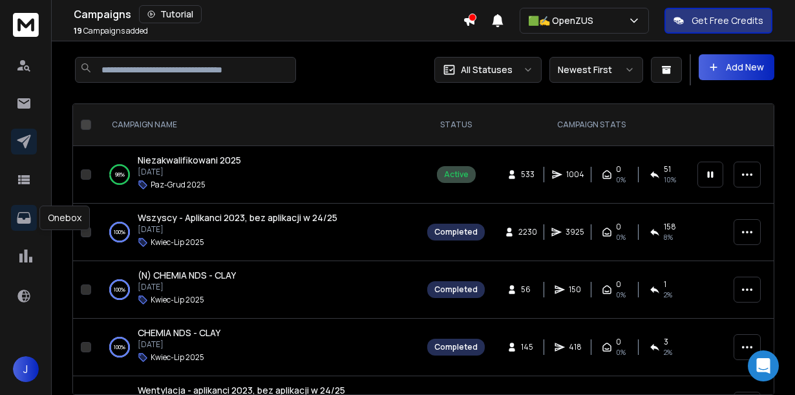  I want to click on button: Add New, so click(736, 67).